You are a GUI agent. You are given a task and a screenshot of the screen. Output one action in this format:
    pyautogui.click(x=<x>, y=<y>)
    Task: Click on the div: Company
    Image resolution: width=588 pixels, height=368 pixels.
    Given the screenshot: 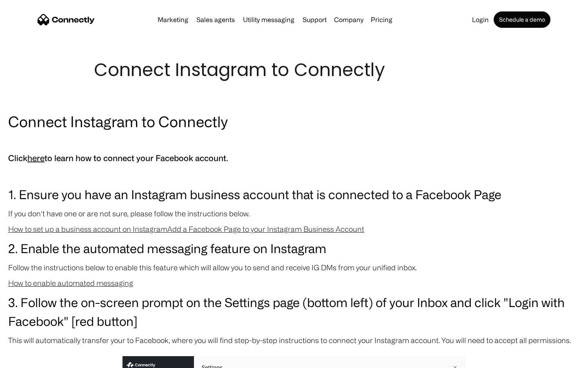 What is the action you would take?
    pyautogui.click(x=349, y=20)
    